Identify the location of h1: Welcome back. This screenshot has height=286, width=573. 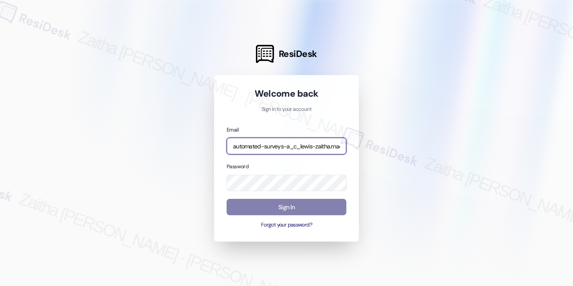
(287, 94).